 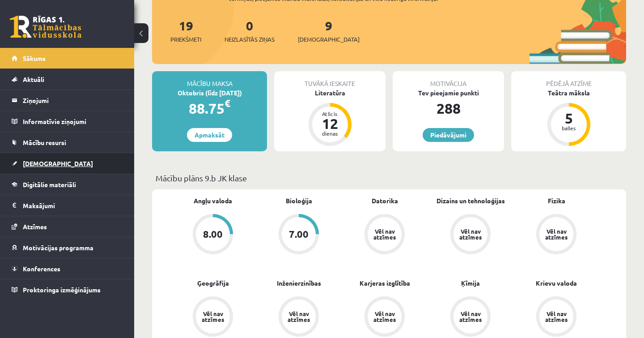 I want to click on a: Digitālie materiāli, so click(x=67, y=185).